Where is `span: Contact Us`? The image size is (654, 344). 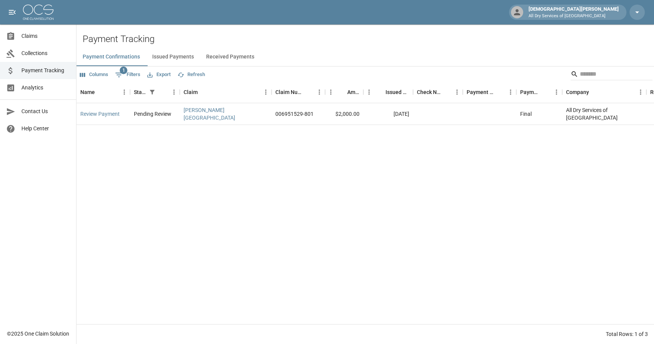
span: Contact Us is located at coordinates (46, 111).